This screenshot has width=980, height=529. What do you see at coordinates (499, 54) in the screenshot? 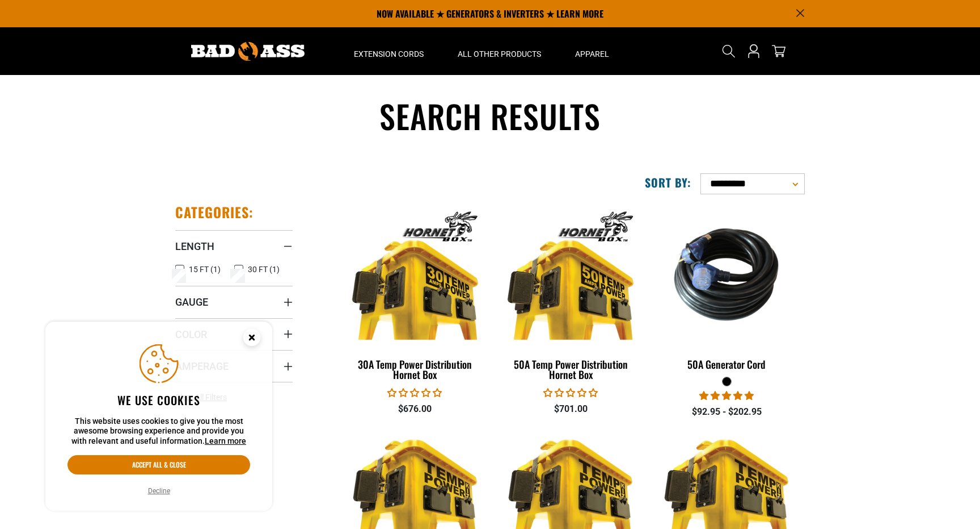
I see `span: All Other Products` at bounding box center [499, 54].